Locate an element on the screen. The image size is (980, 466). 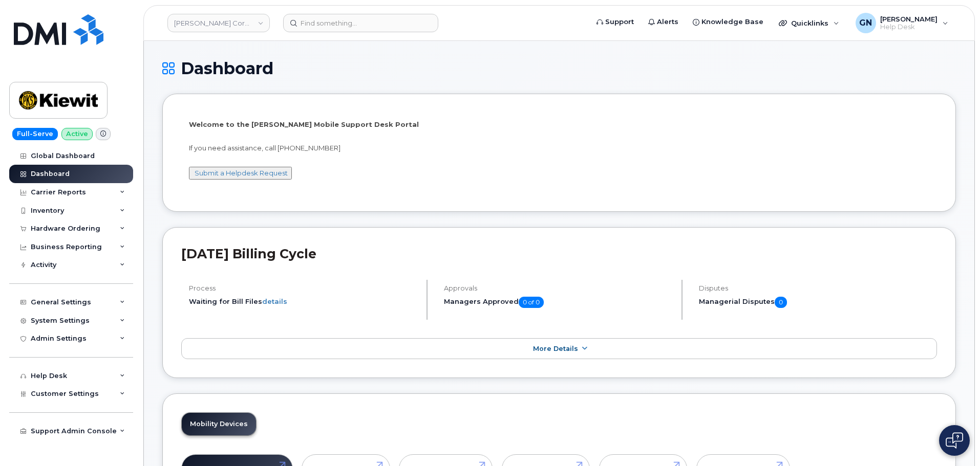
span: 0 is located at coordinates (781, 303).